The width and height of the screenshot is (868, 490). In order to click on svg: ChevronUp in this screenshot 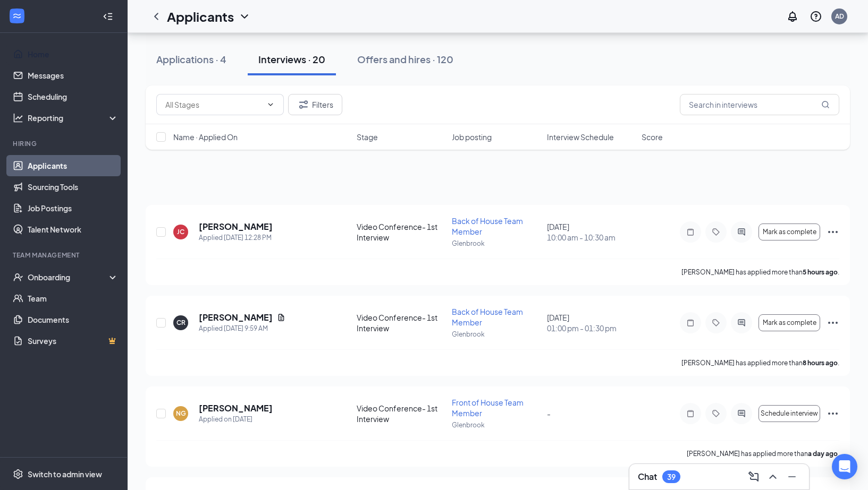, I will do `click(773, 477)`.